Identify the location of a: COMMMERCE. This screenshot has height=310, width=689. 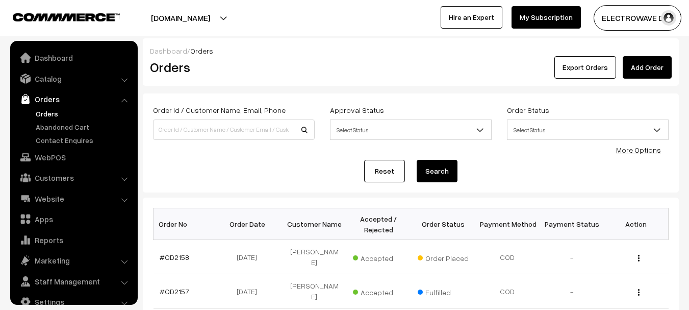
(57, 16).